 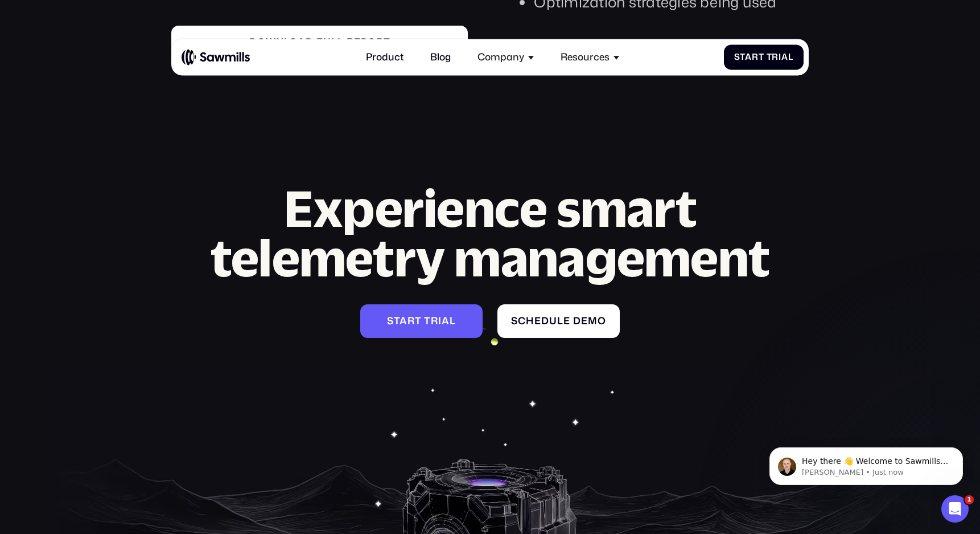 I want to click on div: Resources, so click(x=585, y=57).